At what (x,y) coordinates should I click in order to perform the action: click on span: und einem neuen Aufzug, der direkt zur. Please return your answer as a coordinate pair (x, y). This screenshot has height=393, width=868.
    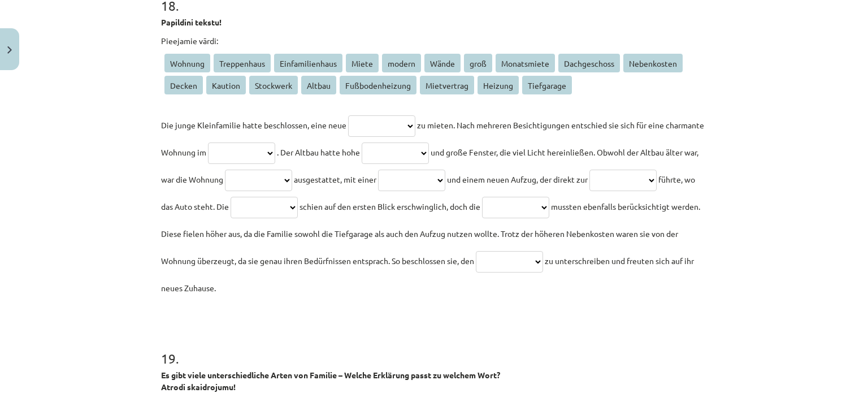
    Looking at the image, I should click on (517, 179).